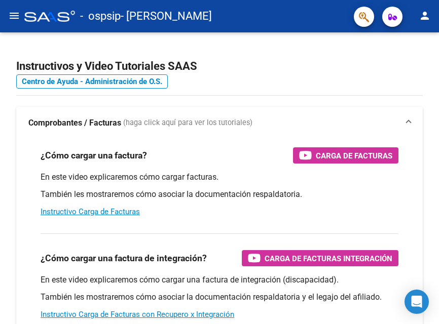 The height and width of the screenshot is (324, 439). I want to click on span: Carga de Facturas Integración, so click(329, 259).